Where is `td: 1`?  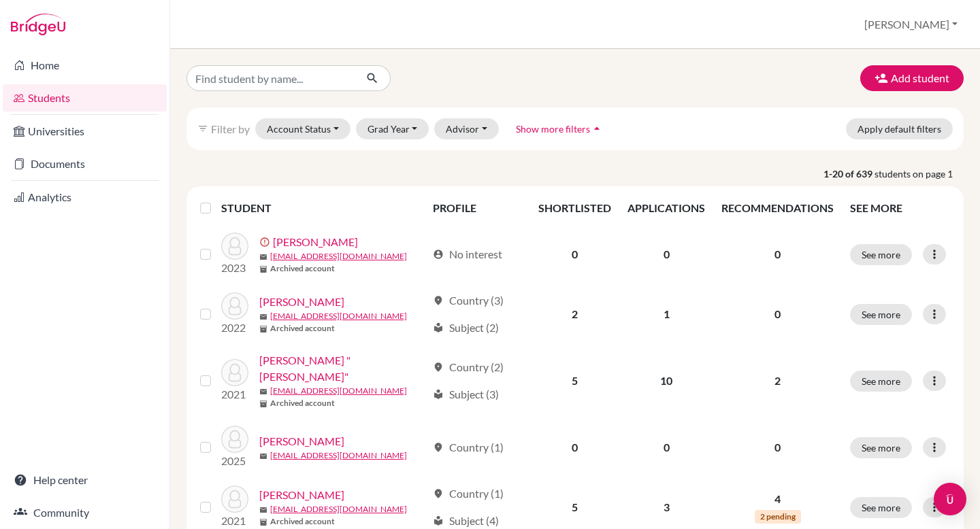
td: 1 is located at coordinates (666, 315).